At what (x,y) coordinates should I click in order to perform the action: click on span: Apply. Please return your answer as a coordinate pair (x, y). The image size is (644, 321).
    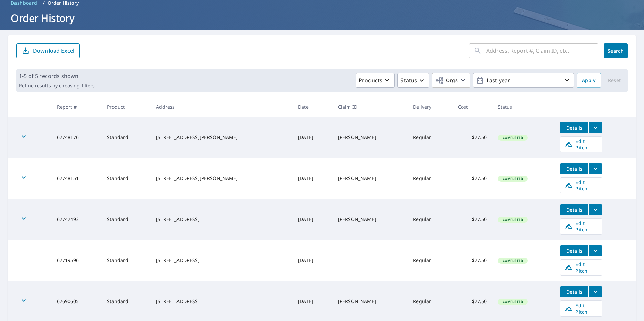
    Looking at the image, I should click on (589, 80).